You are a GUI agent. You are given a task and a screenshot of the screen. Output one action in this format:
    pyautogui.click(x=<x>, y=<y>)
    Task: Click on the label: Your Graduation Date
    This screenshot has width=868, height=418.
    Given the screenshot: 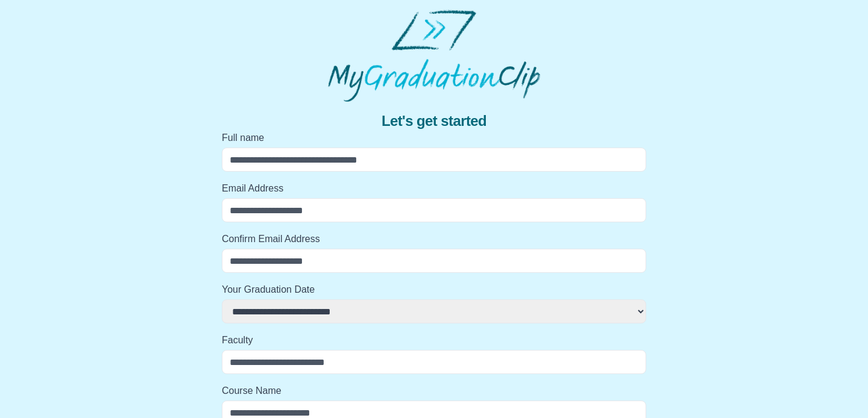 What is the action you would take?
    pyautogui.click(x=434, y=290)
    